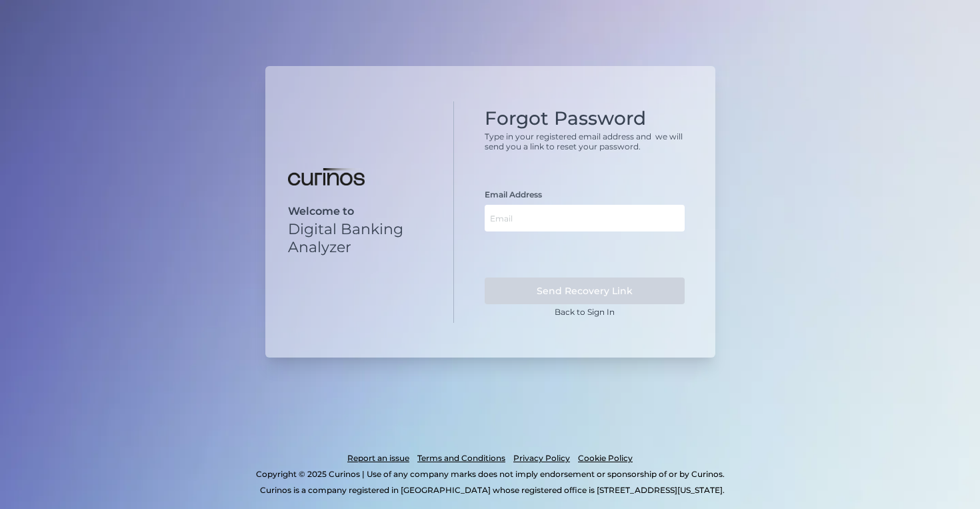 This screenshot has width=980, height=509. I want to click on input: Email, so click(585, 218).